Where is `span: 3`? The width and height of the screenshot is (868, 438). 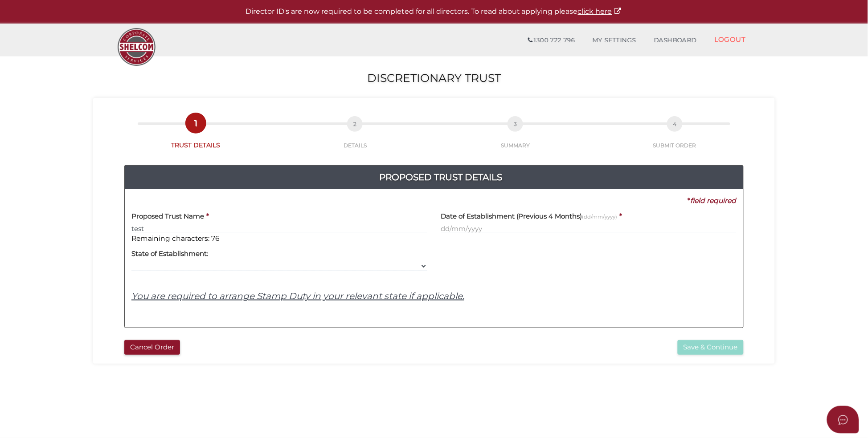 span: 3 is located at coordinates (515, 124).